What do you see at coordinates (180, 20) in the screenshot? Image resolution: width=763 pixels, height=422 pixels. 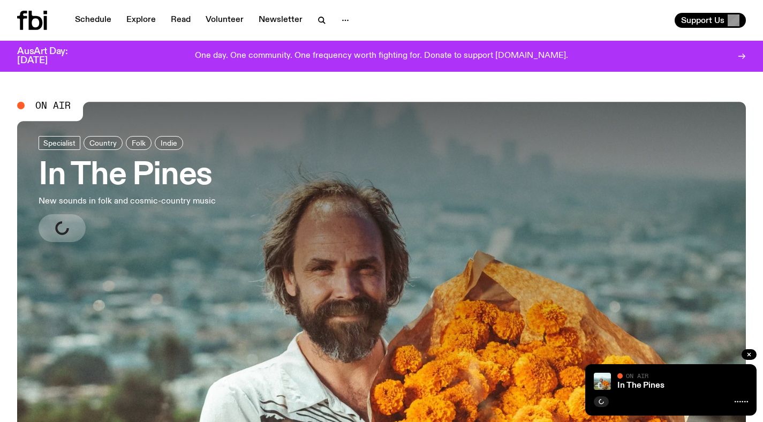 I see `a: Read` at bounding box center [180, 20].